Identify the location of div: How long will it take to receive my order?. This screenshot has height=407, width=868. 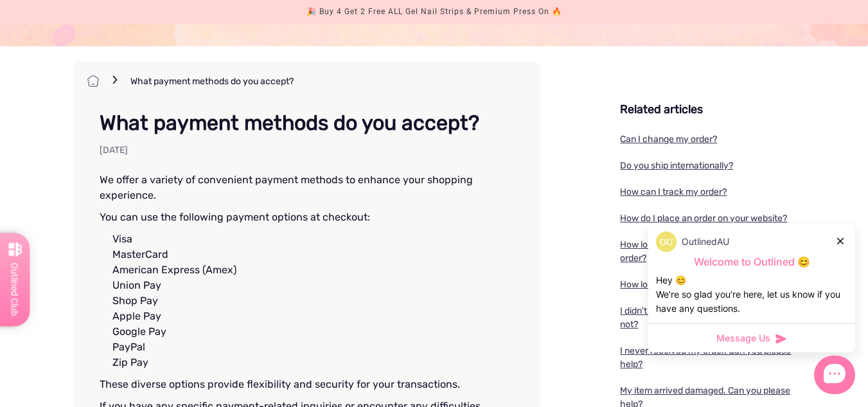
(707, 284).